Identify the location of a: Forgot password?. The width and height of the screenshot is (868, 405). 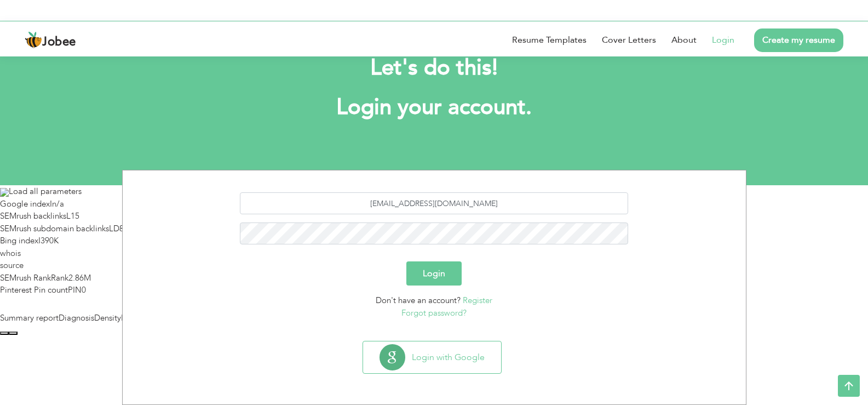
(434, 313).